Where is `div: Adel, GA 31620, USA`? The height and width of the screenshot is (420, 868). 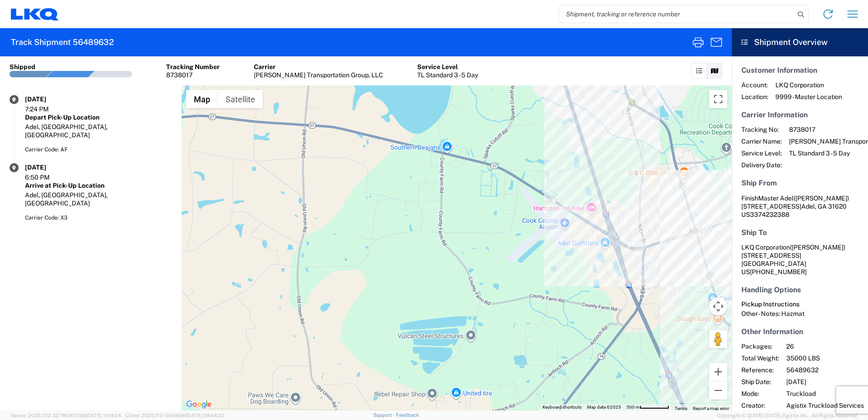
div: Adel, GA 31620, USA is located at coordinates (457, 247).